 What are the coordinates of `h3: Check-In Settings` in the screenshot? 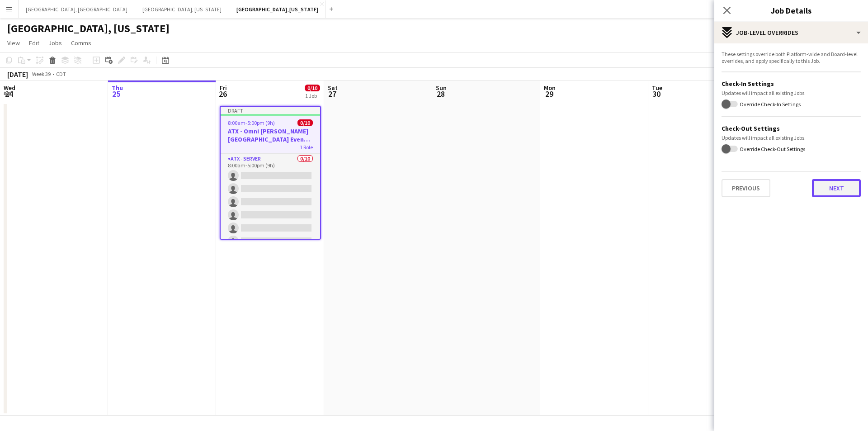 It's located at (792, 83).